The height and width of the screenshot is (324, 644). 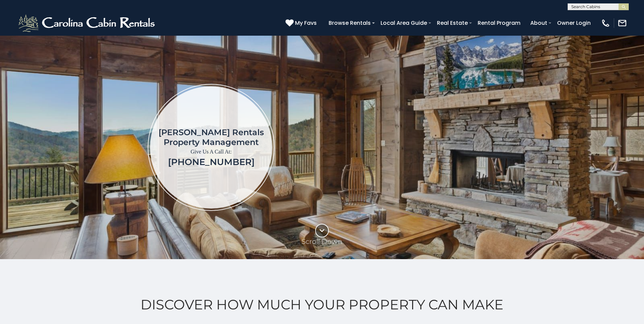 What do you see at coordinates (622, 23) in the screenshot?
I see `img: mail-regular-white.png` at bounding box center [622, 23].